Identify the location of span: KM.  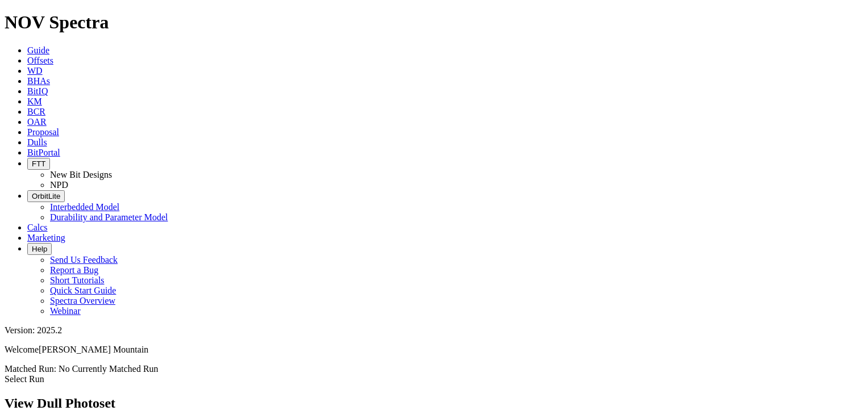
(35, 101).